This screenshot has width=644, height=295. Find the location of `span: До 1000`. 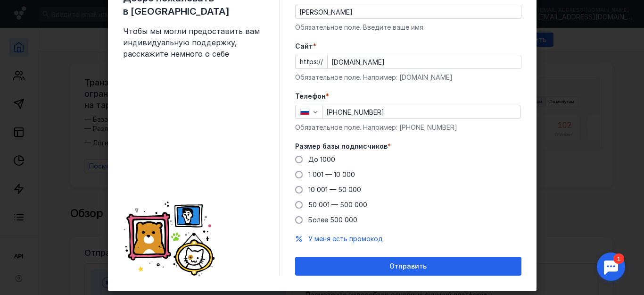

span: До 1000 is located at coordinates (321, 159).